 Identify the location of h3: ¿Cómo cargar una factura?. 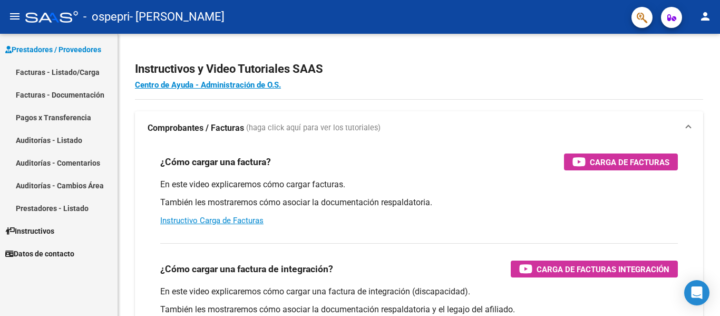
(215, 162).